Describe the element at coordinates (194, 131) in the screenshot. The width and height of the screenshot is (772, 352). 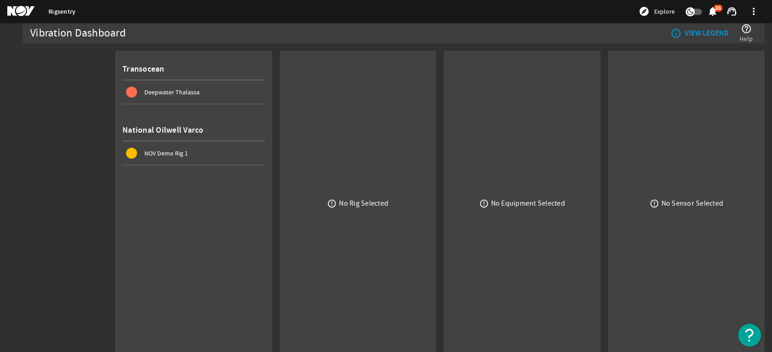
I see `div: National Oilwell Varco` at that location.